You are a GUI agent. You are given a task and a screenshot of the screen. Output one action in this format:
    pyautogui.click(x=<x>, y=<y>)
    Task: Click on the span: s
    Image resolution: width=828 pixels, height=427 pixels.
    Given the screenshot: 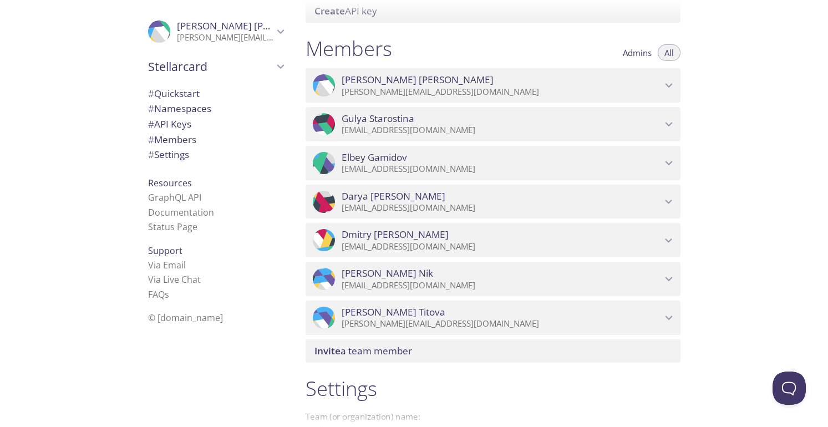 What is the action you would take?
    pyautogui.click(x=167, y=295)
    